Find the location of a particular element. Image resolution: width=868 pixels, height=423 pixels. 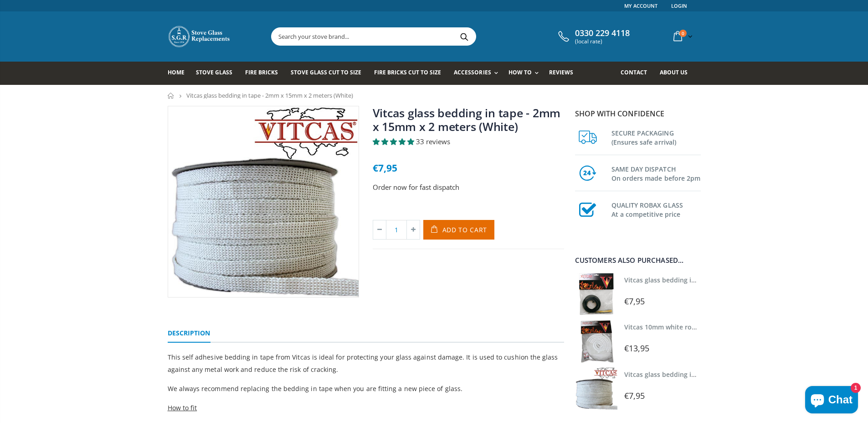

a: About us is located at coordinates (677, 73).